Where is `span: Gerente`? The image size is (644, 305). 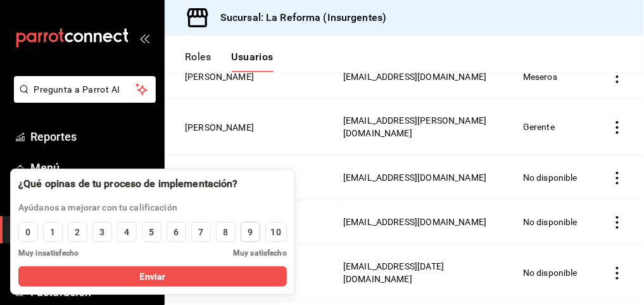
span: Gerente is located at coordinates (539, 127).